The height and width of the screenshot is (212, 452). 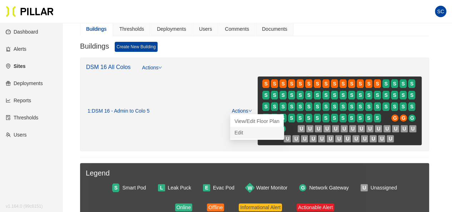 What do you see at coordinates (179, 188) in the screenshot?
I see `div: Leak Puck` at bounding box center [179, 188].